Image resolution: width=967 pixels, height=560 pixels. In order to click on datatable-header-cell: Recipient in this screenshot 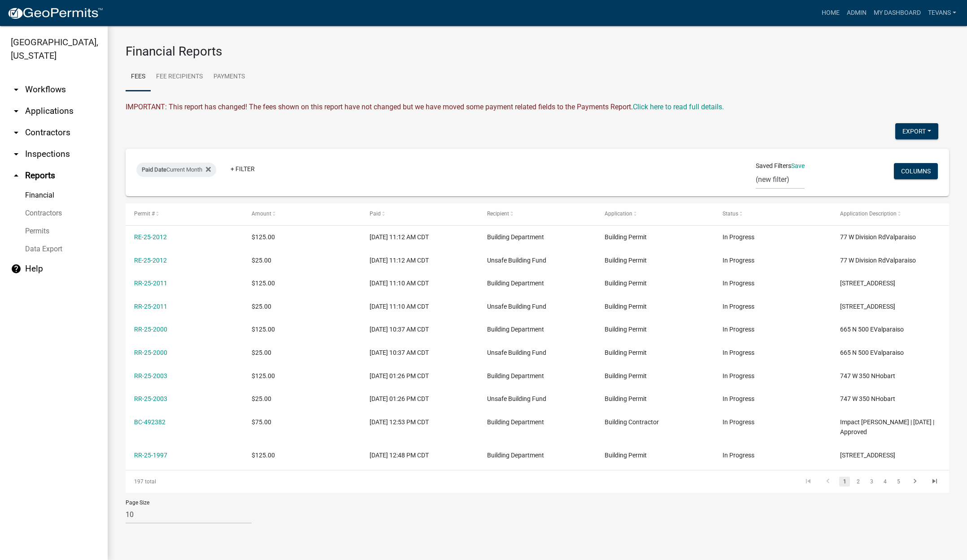, I will do `click(538, 214)`.